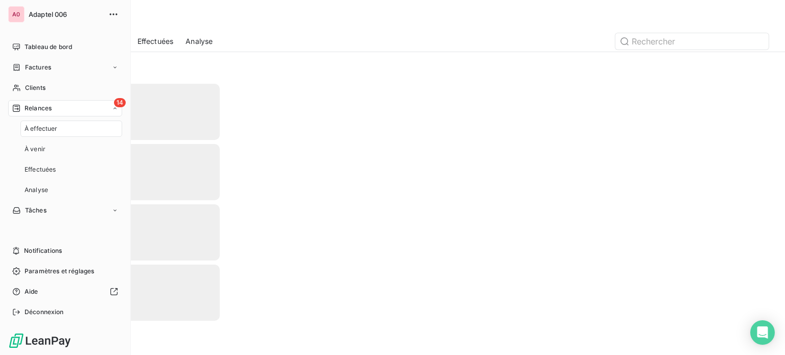 This screenshot has width=785, height=355. Describe the element at coordinates (48, 47) in the screenshot. I see `span: Tableau de bord` at that location.